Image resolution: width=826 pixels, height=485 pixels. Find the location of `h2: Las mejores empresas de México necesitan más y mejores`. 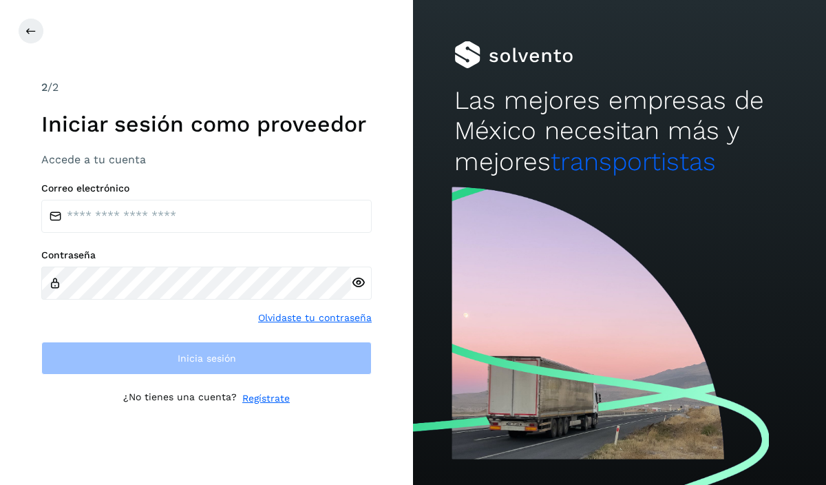

h2: Las mejores empresas de México necesitan más y mejores is located at coordinates (620, 131).